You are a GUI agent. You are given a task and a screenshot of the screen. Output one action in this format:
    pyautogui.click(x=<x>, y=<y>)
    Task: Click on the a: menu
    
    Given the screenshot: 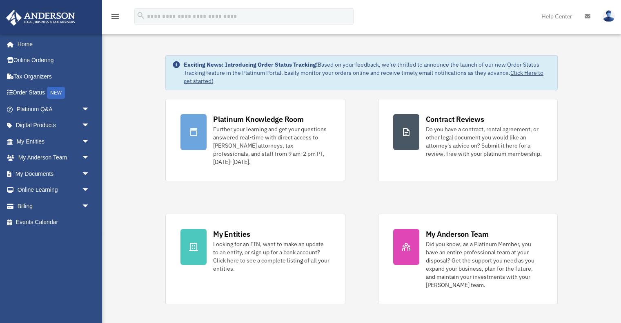 What is the action you would take?
    pyautogui.click(x=115, y=18)
    